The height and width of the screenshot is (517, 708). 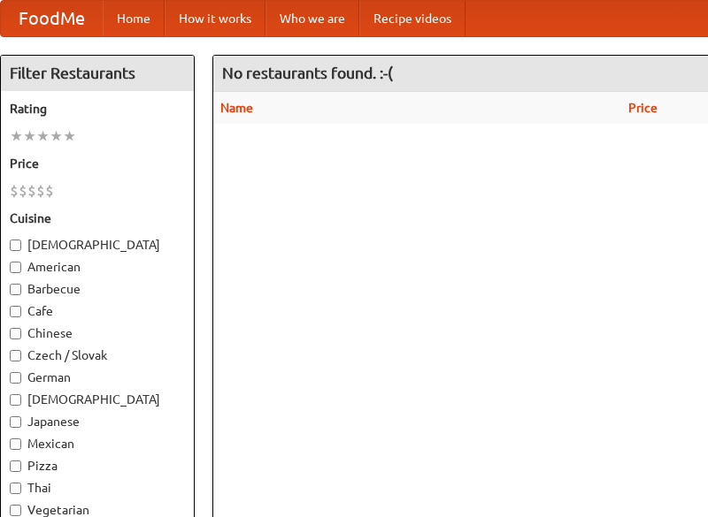 What do you see at coordinates (97, 73) in the screenshot?
I see `h4: Filter Restaurants` at bounding box center [97, 73].